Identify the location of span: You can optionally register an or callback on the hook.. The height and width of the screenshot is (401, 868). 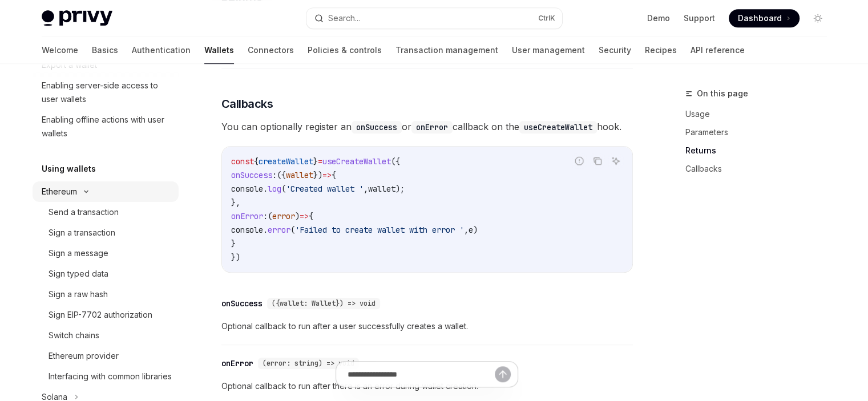
(426, 127).